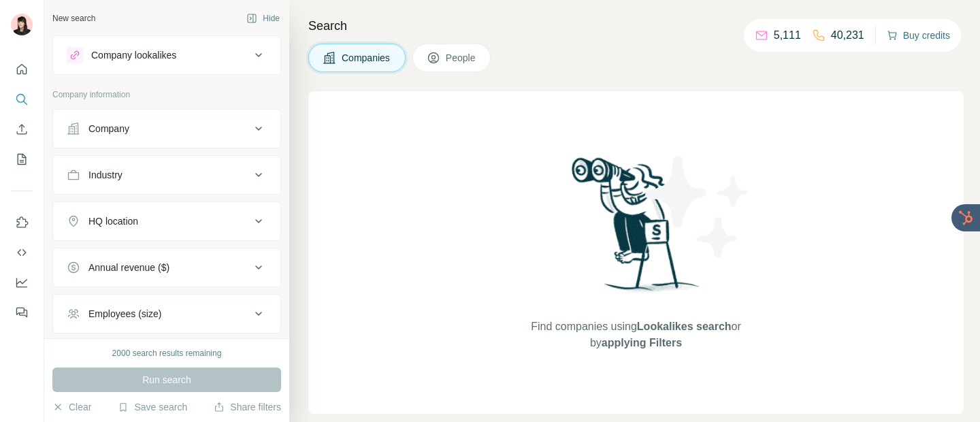  I want to click on button: Use Surfe API, so click(22, 252).